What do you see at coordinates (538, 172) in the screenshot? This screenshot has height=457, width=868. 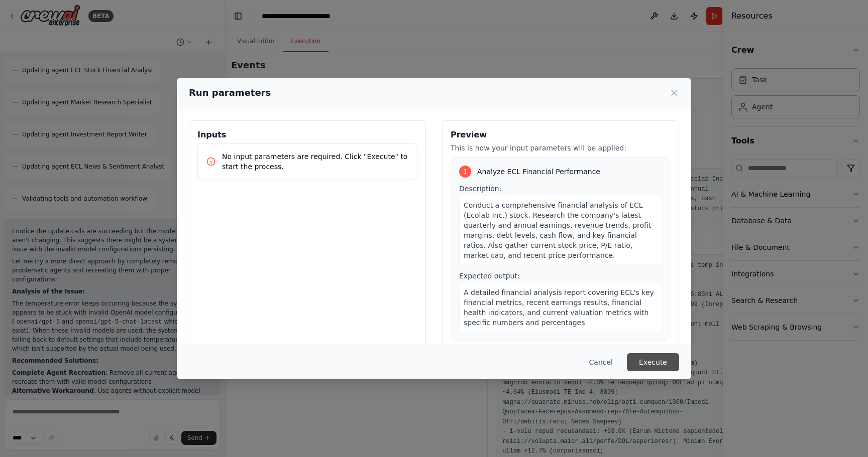 I see `span: Analyze ECL Financial Performance` at bounding box center [538, 172].